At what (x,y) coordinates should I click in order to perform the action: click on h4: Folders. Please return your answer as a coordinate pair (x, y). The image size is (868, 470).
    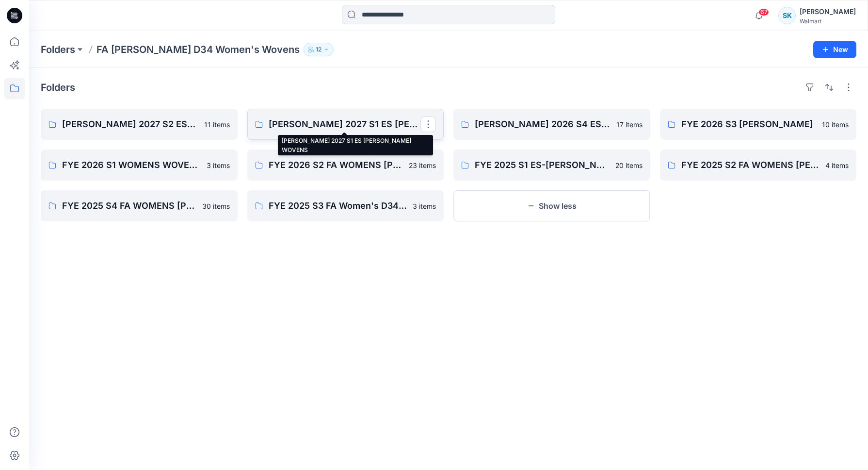
    Looking at the image, I should click on (58, 88).